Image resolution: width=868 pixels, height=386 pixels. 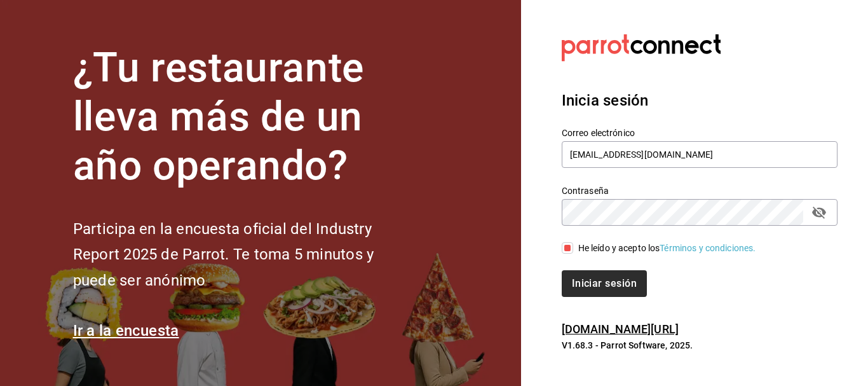 I want to click on h1: ¿Tu restaurante lleva más de un año operando?, so click(x=245, y=117).